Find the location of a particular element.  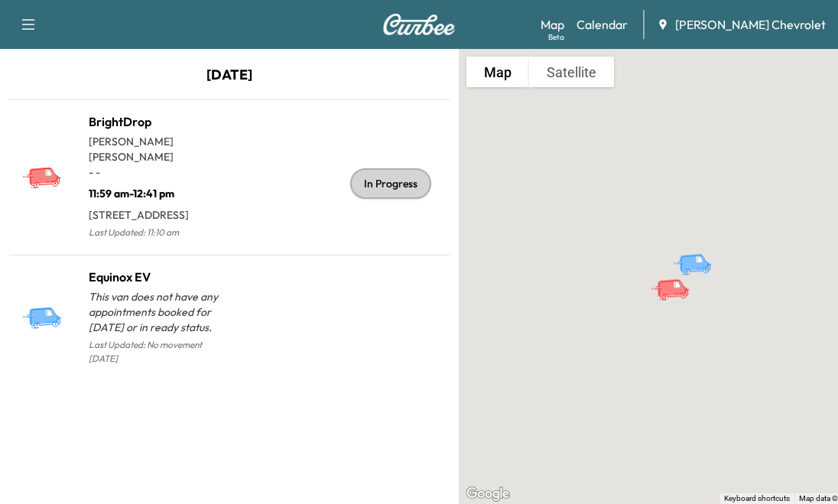

img: Google is located at coordinates (488, 493).